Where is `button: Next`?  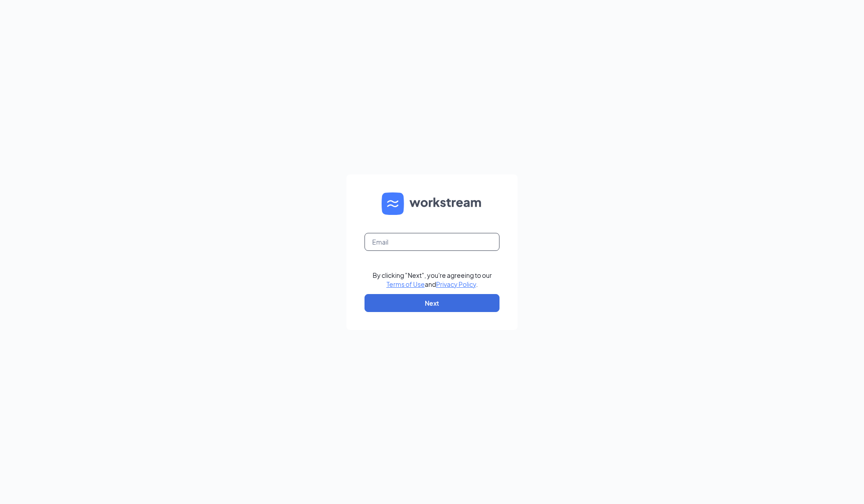 button: Next is located at coordinates (432, 303).